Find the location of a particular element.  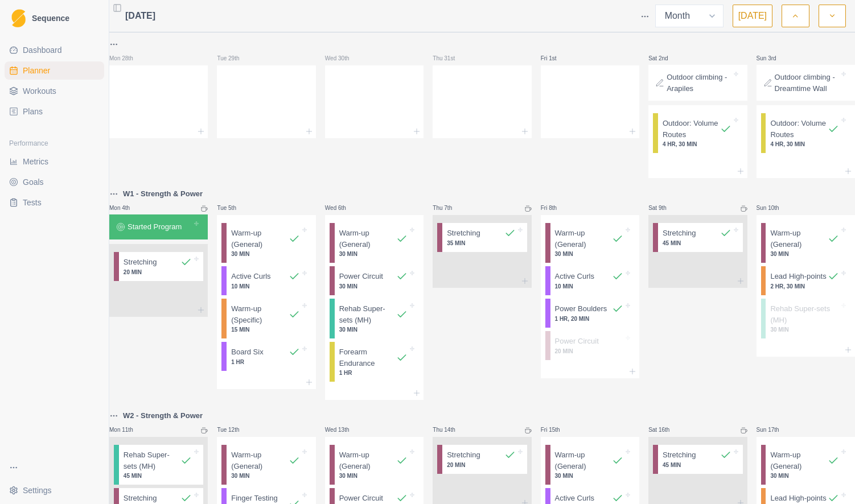

button: Settings is located at coordinates (54, 490).